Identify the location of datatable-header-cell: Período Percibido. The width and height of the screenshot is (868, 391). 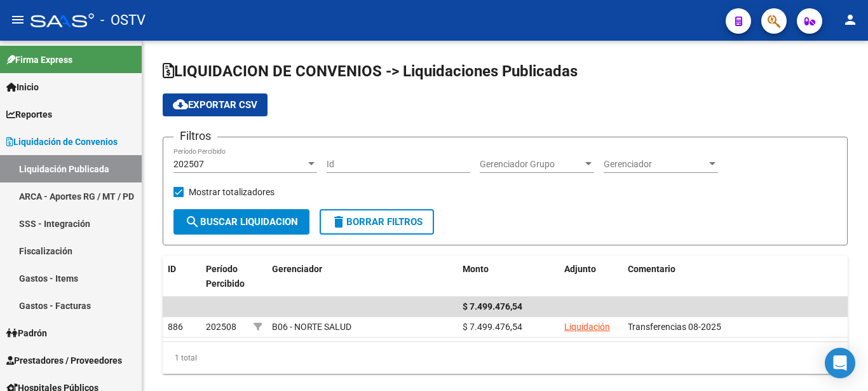
(225, 284).